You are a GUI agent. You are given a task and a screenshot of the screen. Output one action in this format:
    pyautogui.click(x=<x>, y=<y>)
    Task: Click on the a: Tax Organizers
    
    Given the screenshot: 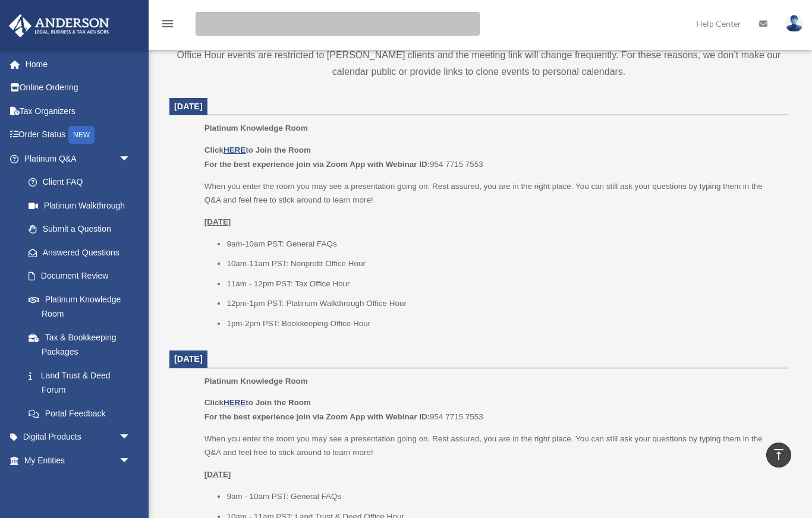 What is the action you would take?
    pyautogui.click(x=79, y=111)
    